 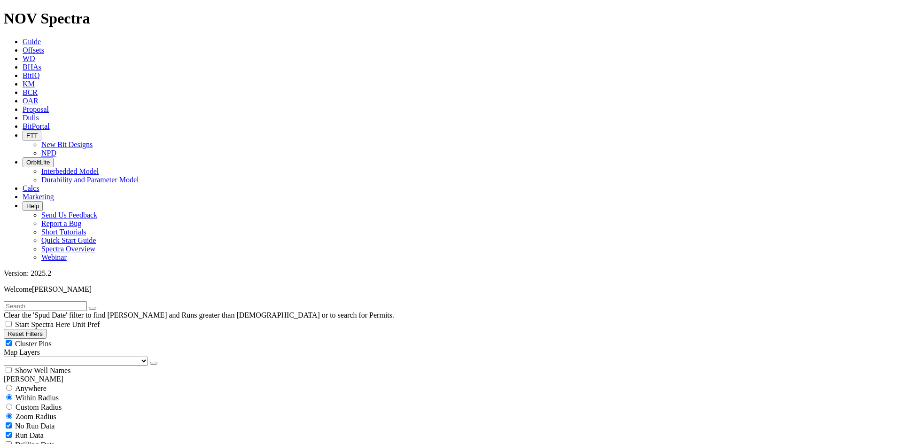 I want to click on p: Welcome, so click(x=451, y=289).